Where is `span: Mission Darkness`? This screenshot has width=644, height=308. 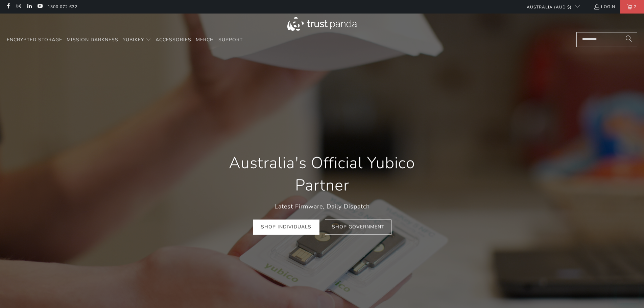
span: Mission Darkness is located at coordinates (92, 40).